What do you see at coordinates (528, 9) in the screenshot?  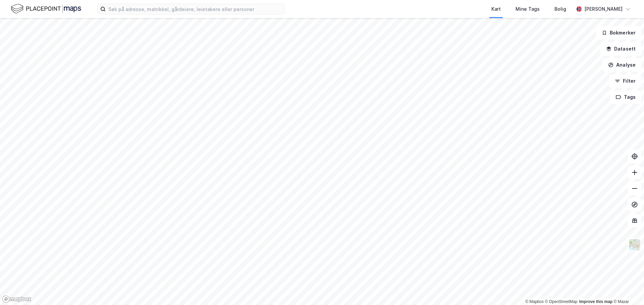 I see `div: Mine Tags` at bounding box center [528, 9].